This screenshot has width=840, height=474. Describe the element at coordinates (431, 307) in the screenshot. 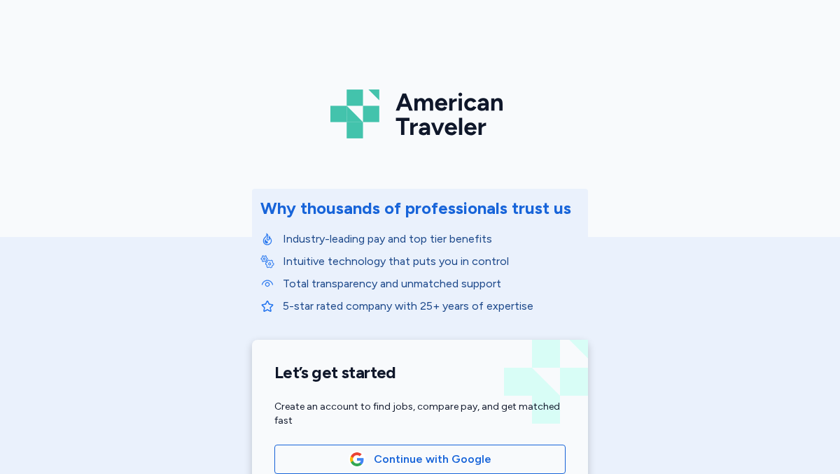

I see `p: 5-star rated company with 25+ years of expertise` at that location.